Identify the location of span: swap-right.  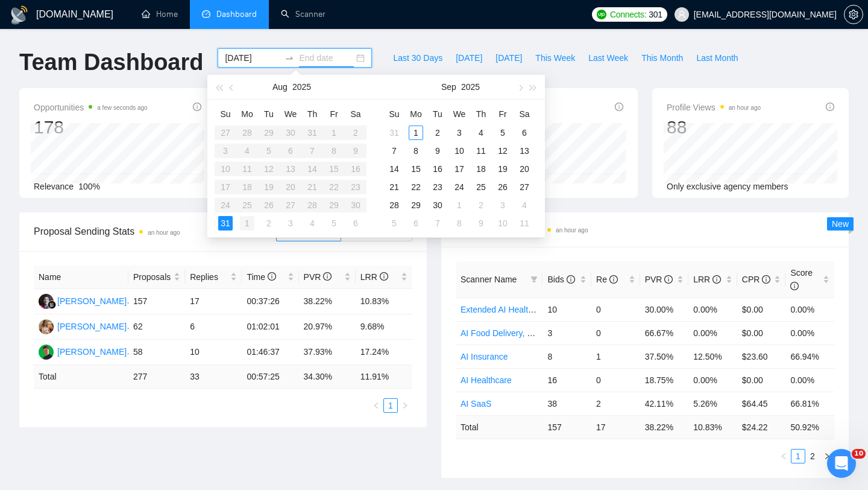
(290, 58).